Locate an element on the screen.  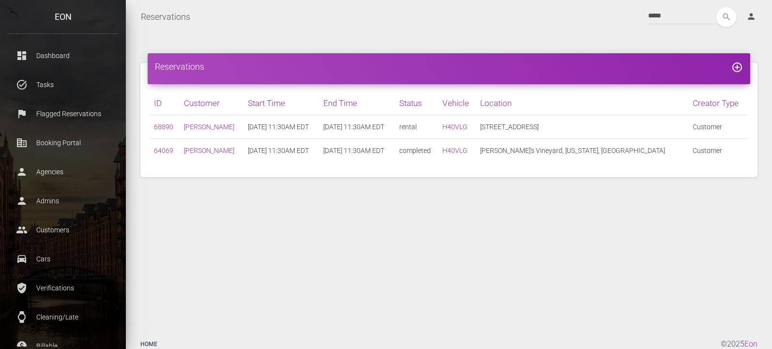
a: drive_eta Cars is located at coordinates (63, 259).